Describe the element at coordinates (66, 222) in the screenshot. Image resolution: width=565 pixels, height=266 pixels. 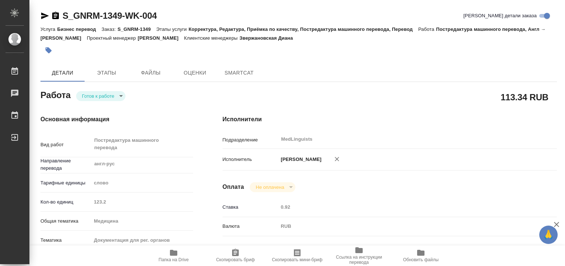
I see `p: Общая тематика` at that location.